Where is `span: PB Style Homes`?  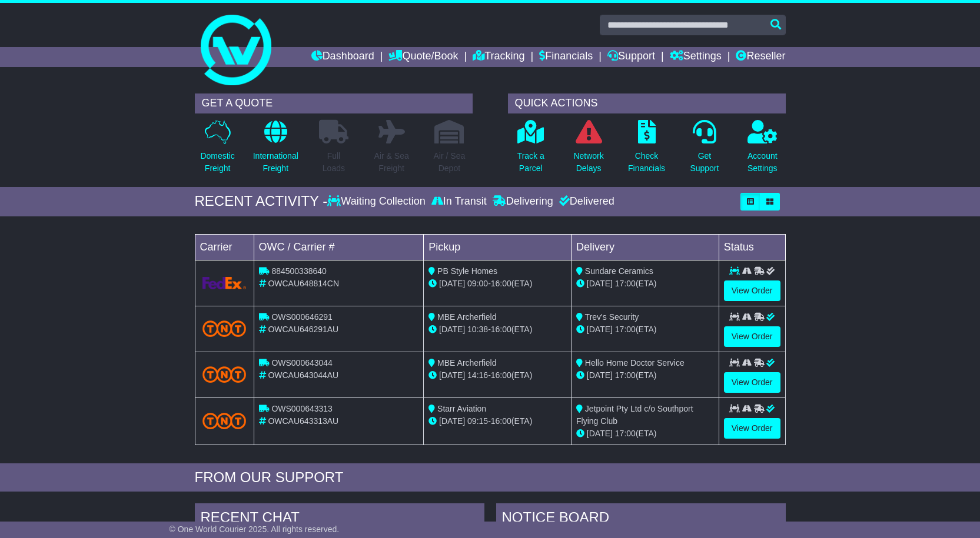
span: PB Style Homes is located at coordinates (467, 271).